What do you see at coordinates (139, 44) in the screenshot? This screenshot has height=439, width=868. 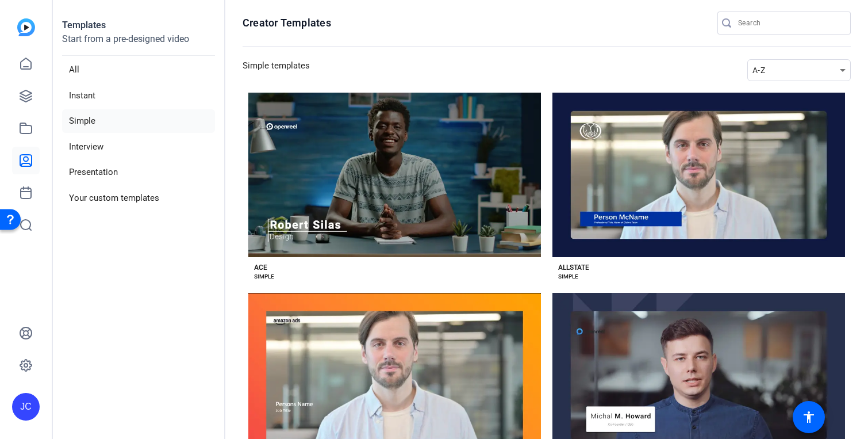 I see `p: Start from a pre-designed video` at bounding box center [139, 44].